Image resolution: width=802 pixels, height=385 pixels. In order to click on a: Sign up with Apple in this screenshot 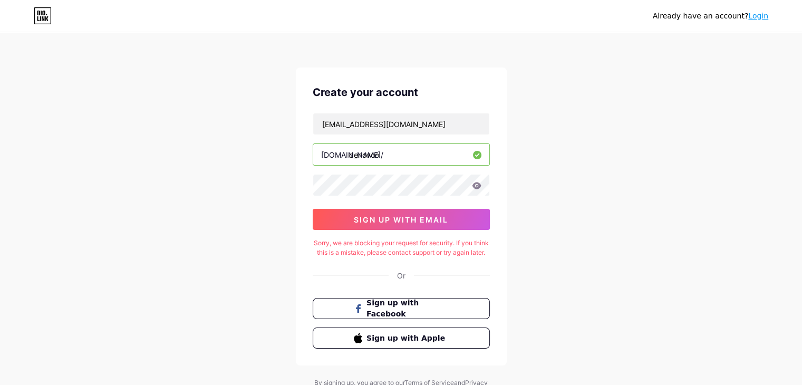, I will do `click(401, 338)`.